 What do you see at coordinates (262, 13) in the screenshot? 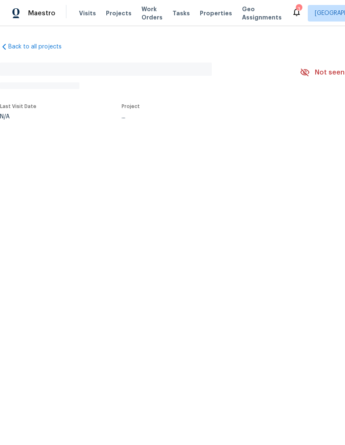
I see `span: Geo Assignments` at bounding box center [262, 13].